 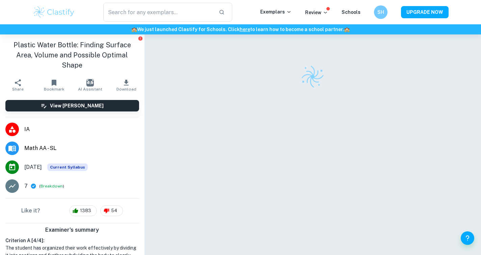 I want to click on p: Review, so click(x=317, y=12).